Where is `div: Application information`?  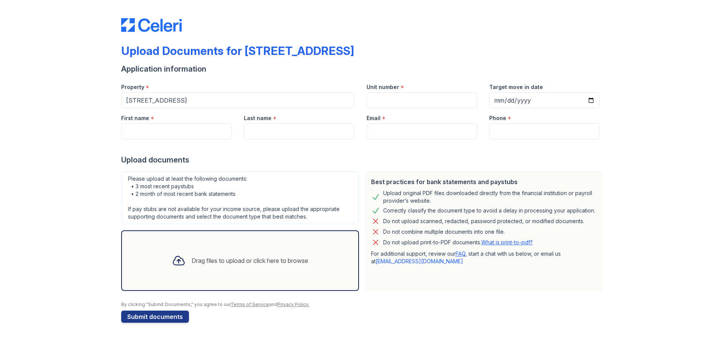
div: Application information is located at coordinates (363, 69).